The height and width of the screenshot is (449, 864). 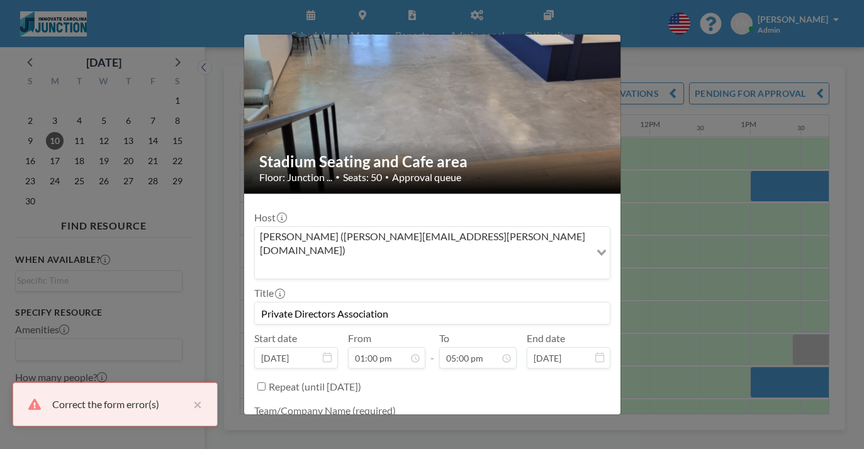 I want to click on label: End date, so click(x=546, y=339).